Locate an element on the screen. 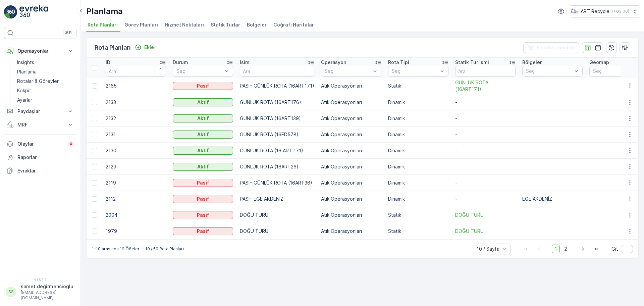 The image size is (644, 306). p: samet.degirmencioglu is located at coordinates (47, 287).